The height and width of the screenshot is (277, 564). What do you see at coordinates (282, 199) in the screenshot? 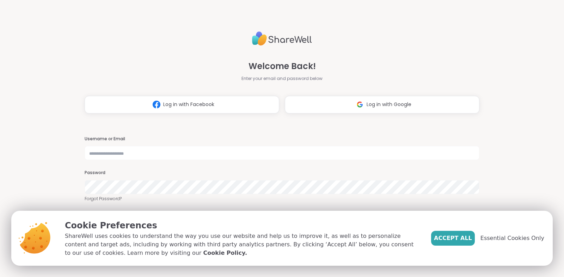
I see `a: Forgot Password?` at bounding box center [282, 199].